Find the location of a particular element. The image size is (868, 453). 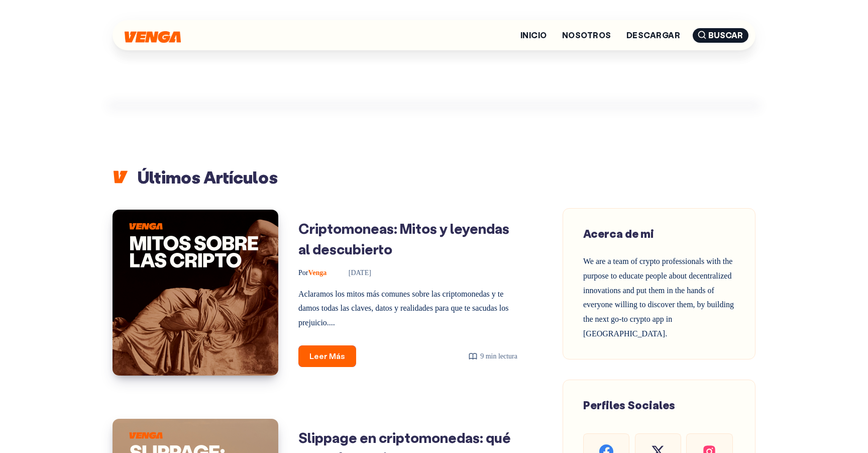

a: Leer Más is located at coordinates (327, 356).